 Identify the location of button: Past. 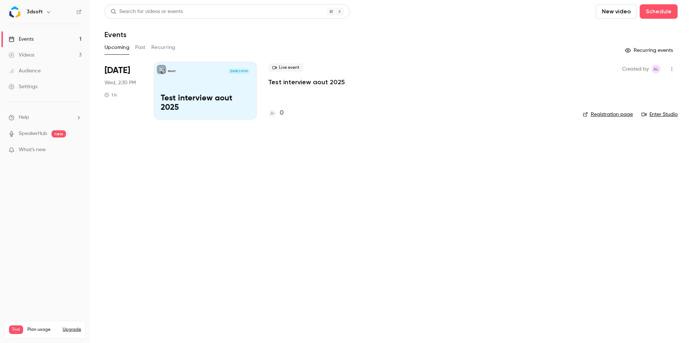
(140, 48).